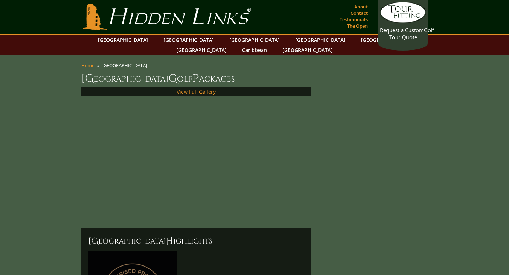 This screenshot has height=275, width=509. What do you see at coordinates (172, 78) in the screenshot?
I see `span: G` at bounding box center [172, 78].